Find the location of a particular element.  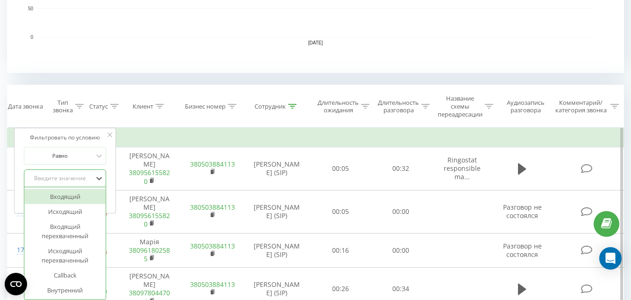

td: Сегодня is located at coordinates (316, 138).